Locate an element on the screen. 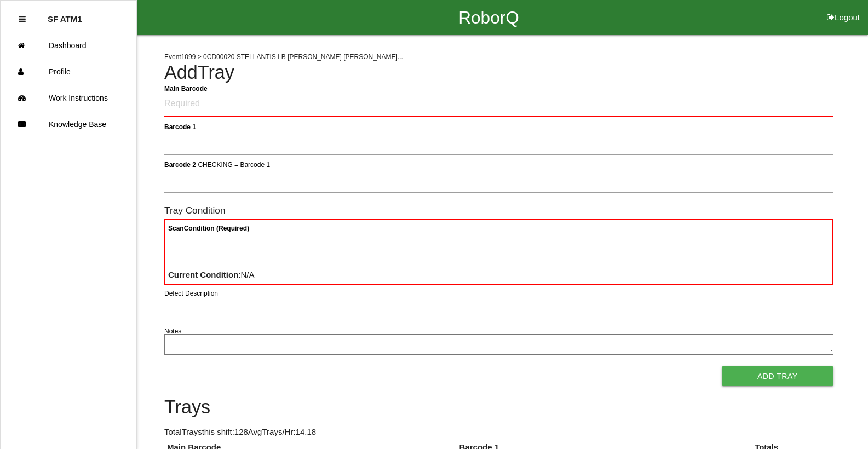  b: Barcode 1 is located at coordinates (180, 127).